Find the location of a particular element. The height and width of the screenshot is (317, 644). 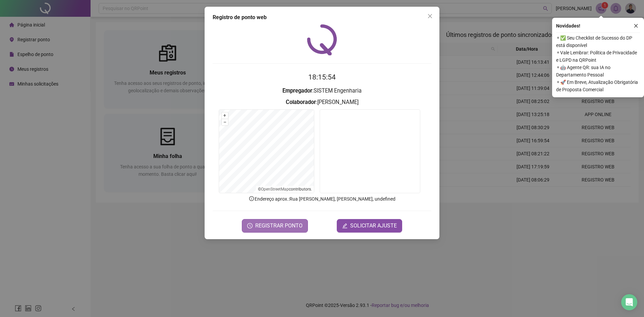

button: editSOLICITAR AJUSTE is located at coordinates (369, 226).